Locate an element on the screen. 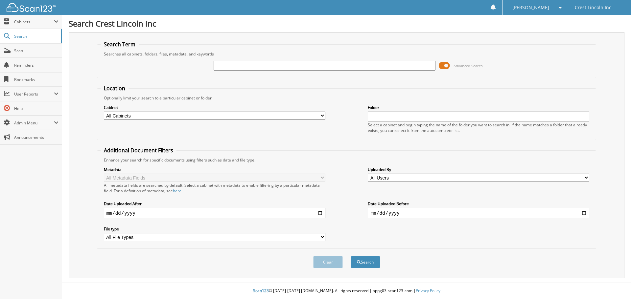  span: Advanced Search is located at coordinates (468, 66).